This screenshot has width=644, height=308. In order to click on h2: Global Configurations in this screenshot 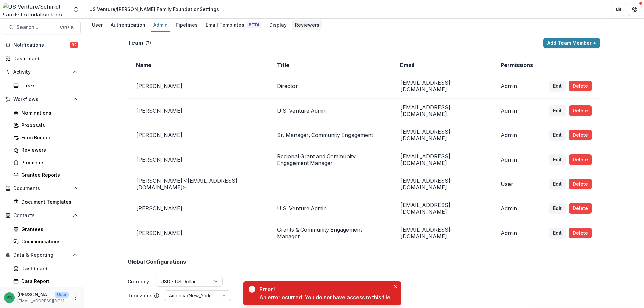, I will do `click(157, 262)`.